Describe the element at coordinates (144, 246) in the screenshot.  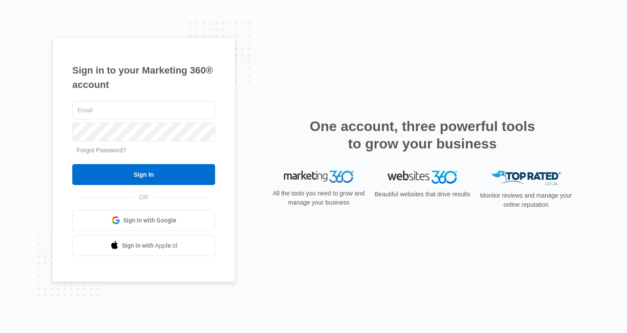
I see `a: Sign in with Apple Id` at that location.